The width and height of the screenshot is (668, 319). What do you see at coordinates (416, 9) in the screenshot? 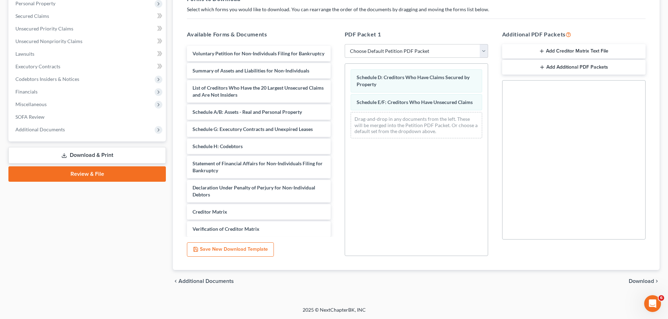
I see `p: Select which forms you would like to download. You can rearrange the order of the documents by dr...` at bounding box center [416, 9].